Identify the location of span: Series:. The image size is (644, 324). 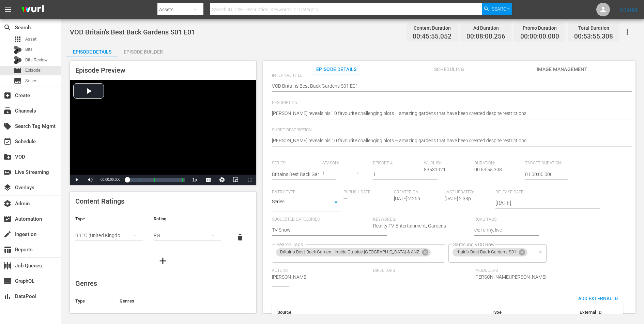
(295, 164).